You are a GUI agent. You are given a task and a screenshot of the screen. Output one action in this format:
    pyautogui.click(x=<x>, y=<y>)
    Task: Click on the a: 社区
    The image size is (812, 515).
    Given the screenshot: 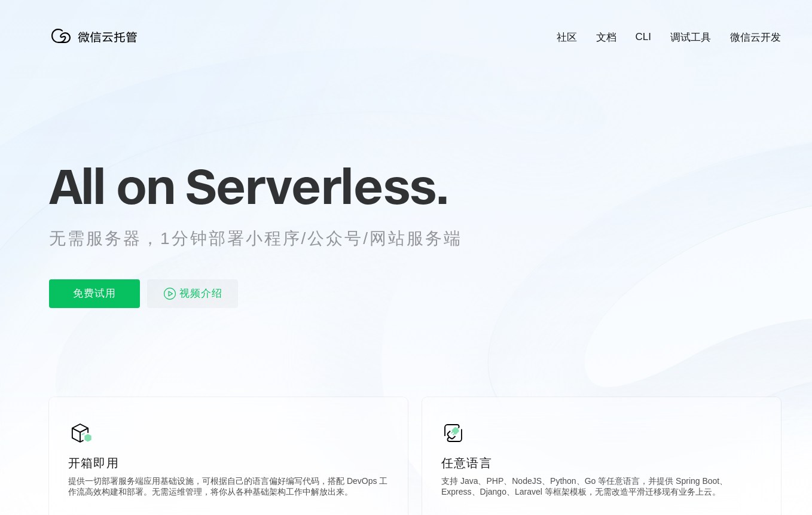 What is the action you would take?
    pyautogui.click(x=567, y=37)
    